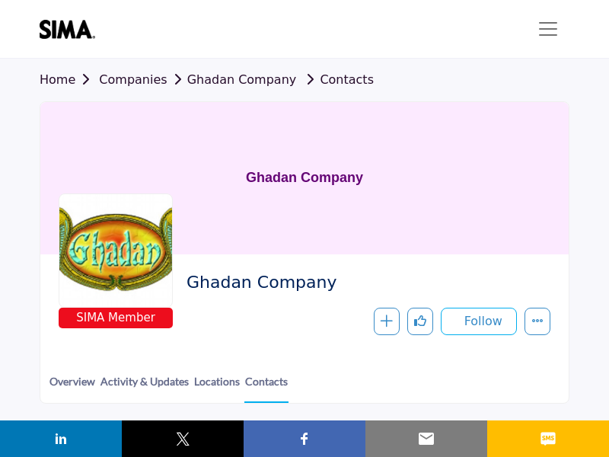  What do you see at coordinates (69, 79) in the screenshot?
I see `a: Home` at bounding box center [69, 79].